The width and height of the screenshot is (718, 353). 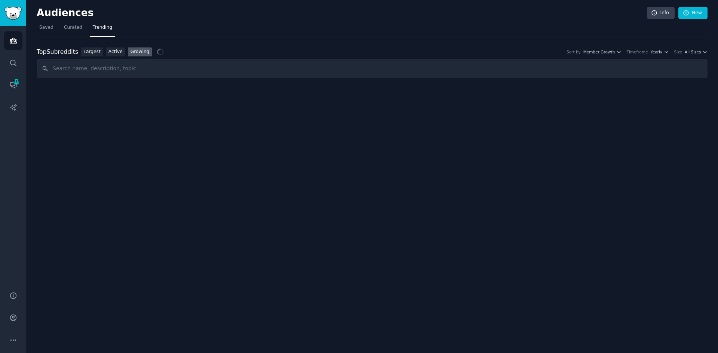 I want to click on a: Saved, so click(x=46, y=29).